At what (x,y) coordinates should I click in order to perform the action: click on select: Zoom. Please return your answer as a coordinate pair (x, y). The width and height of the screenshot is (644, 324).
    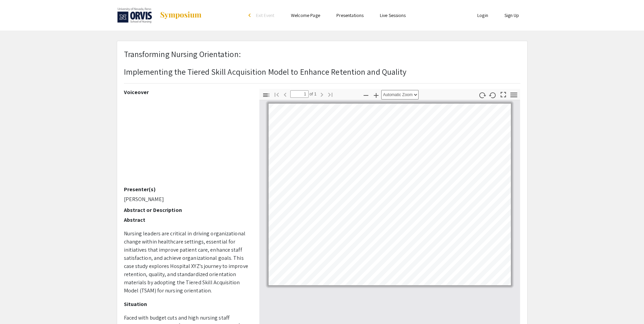
    Looking at the image, I should click on (400, 94).